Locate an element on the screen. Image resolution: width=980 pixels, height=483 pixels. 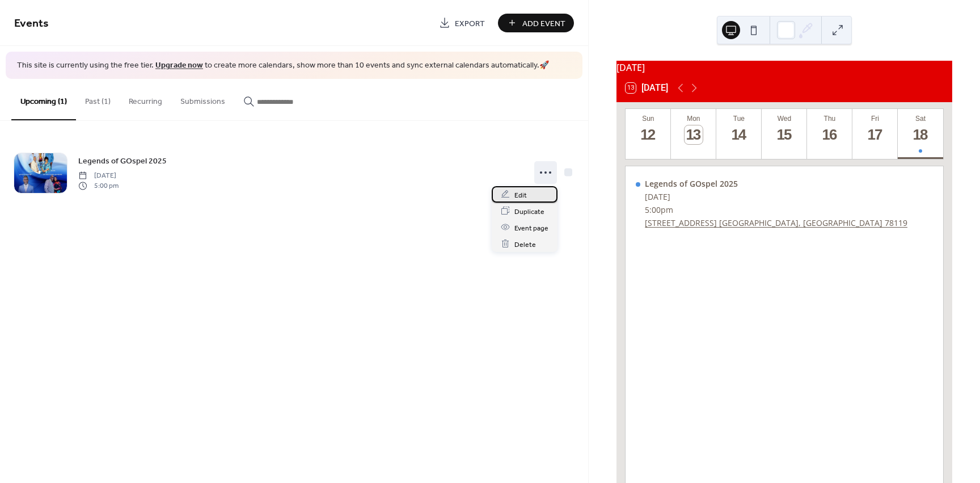
button: Sun12 is located at coordinates (649, 134).